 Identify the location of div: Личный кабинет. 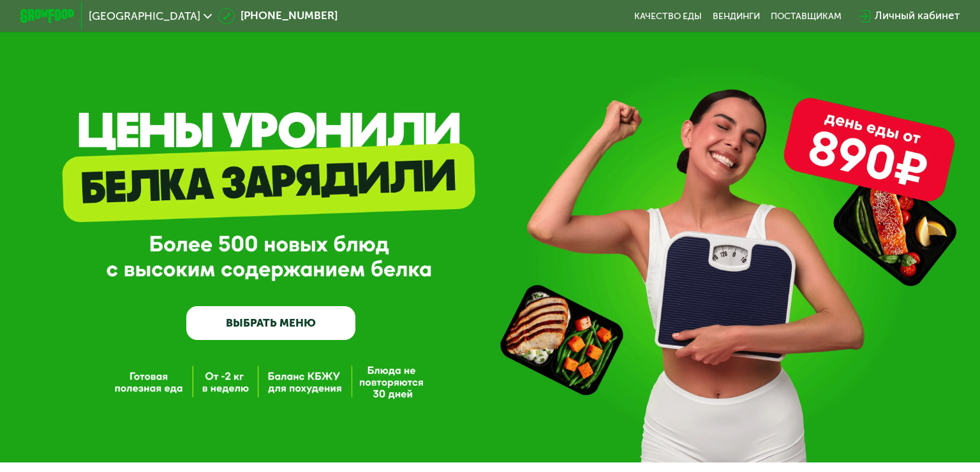
(917, 16).